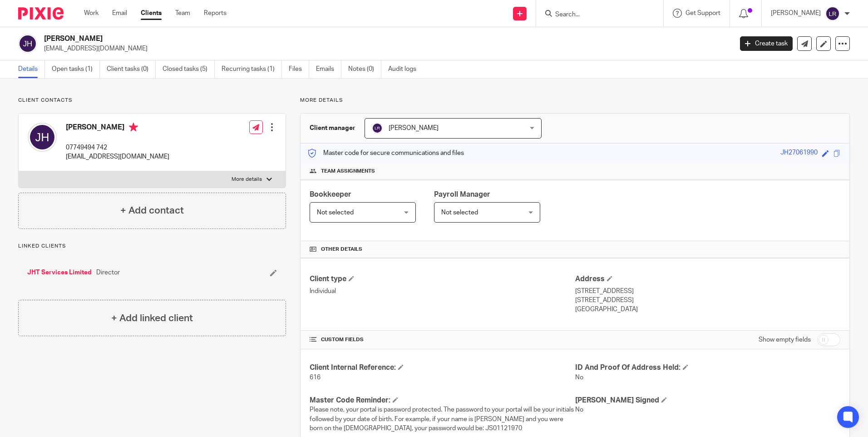 The width and height of the screenshot is (868, 437). Describe the element at coordinates (364, 69) in the screenshot. I see `a: Notes (0)` at that location.